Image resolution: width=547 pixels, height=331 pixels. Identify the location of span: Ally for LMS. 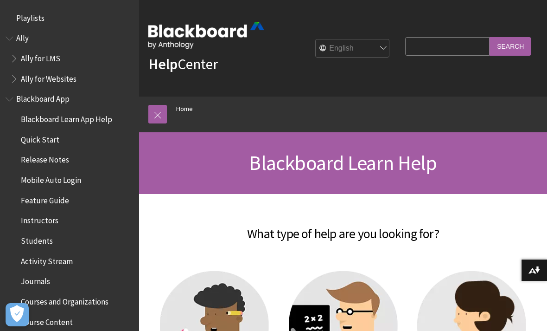
(40, 57).